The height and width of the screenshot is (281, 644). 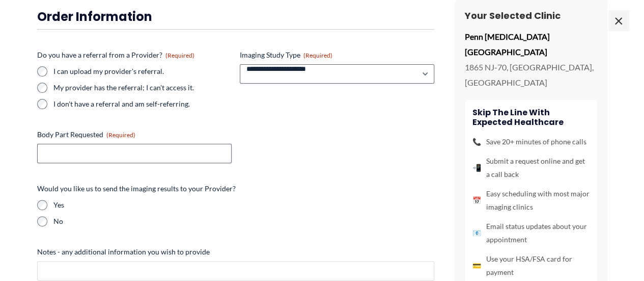 What do you see at coordinates (134, 134) in the screenshot?
I see `label: Body Part Requested` at bounding box center [134, 134].